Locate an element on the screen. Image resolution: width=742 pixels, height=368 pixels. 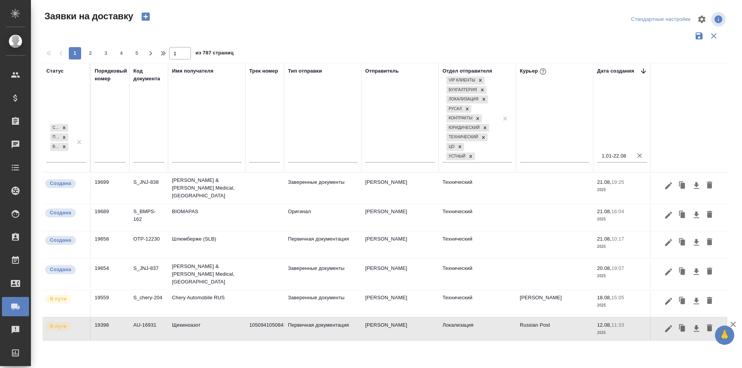
button: Создать is located at coordinates (146, 17).